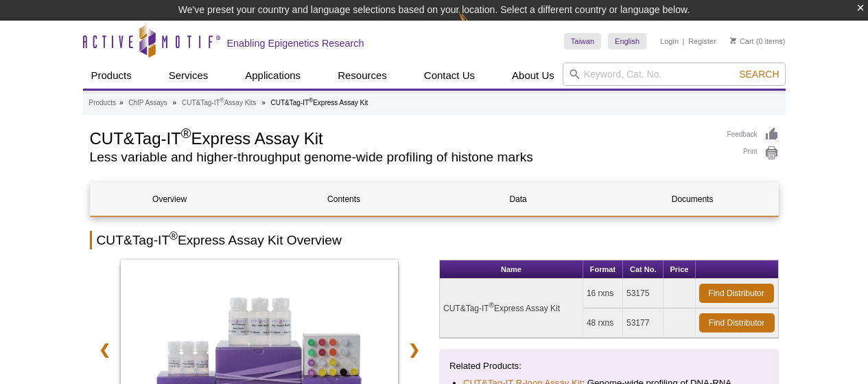  Describe the element at coordinates (511, 269) in the screenshot. I see `th: Name` at that location.